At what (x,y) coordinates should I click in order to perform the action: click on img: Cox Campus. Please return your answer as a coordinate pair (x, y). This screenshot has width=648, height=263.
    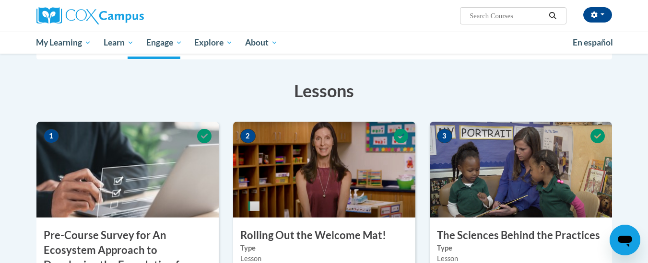
    Looking at the image, I should click on (90, 16).